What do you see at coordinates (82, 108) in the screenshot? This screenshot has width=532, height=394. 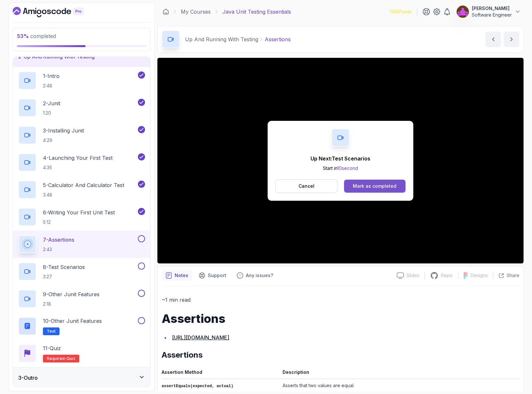 I see `button: 2-Junit1:20` at bounding box center [82, 108].